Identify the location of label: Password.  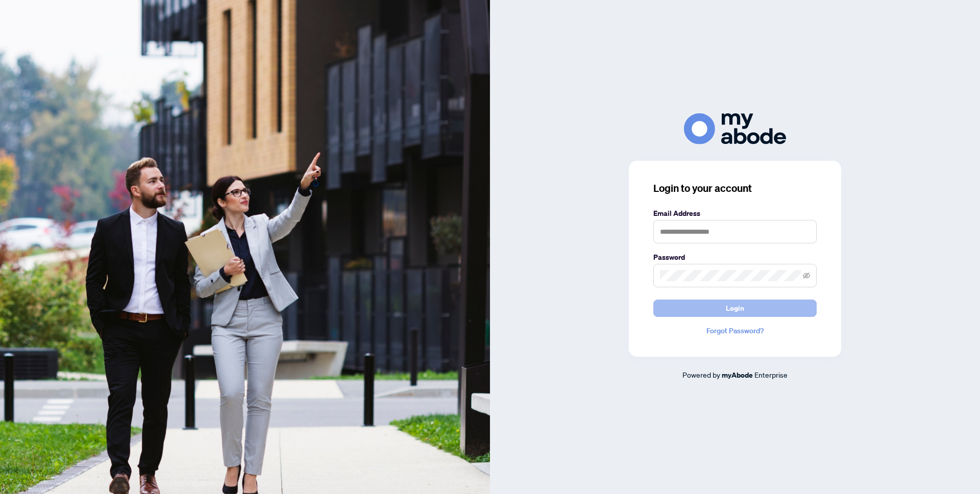
(735, 257).